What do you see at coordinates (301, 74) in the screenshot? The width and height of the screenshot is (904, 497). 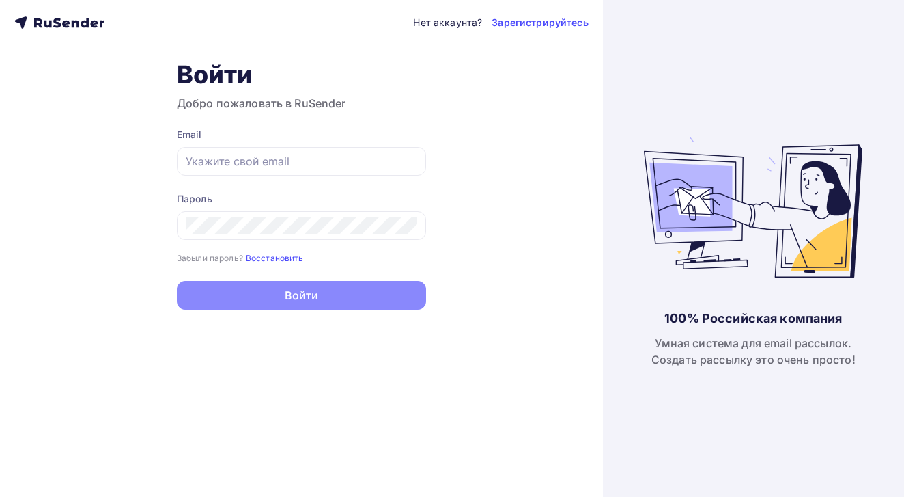 I see `h1: Войти` at bounding box center [301, 74].